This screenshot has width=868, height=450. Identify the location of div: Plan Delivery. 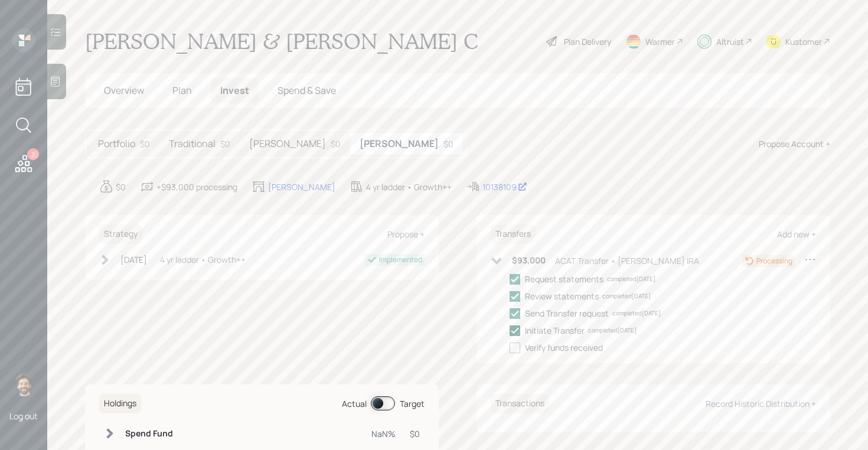
(588, 41).